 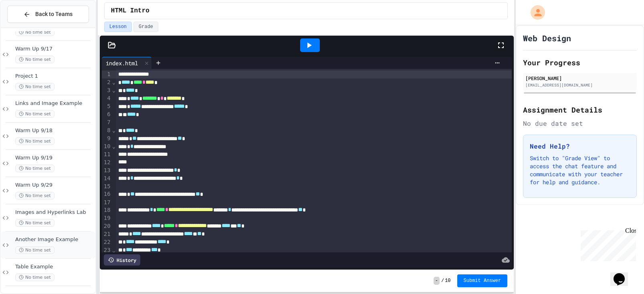 I want to click on span: Links and Image Example, so click(x=55, y=103).